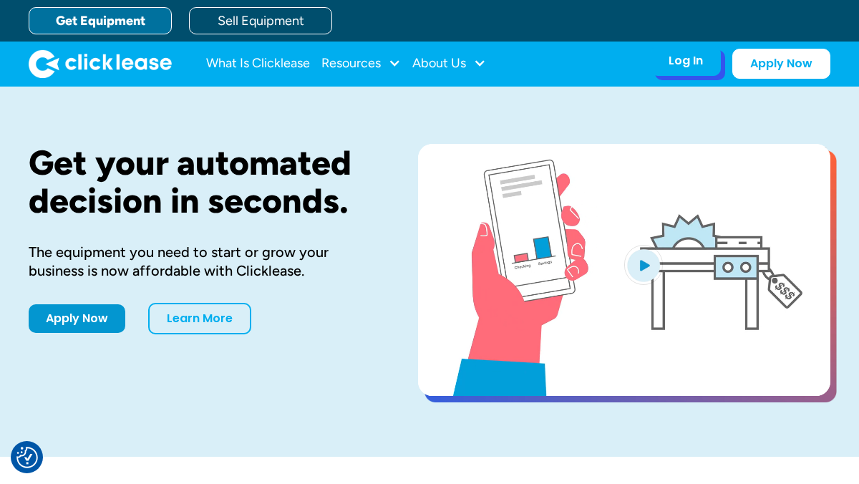 The height and width of the screenshot is (484, 859). What do you see at coordinates (200, 261) in the screenshot?
I see `div: The equipment you need to start or grow your business is now affordable with Clicklease.` at bounding box center [200, 261].